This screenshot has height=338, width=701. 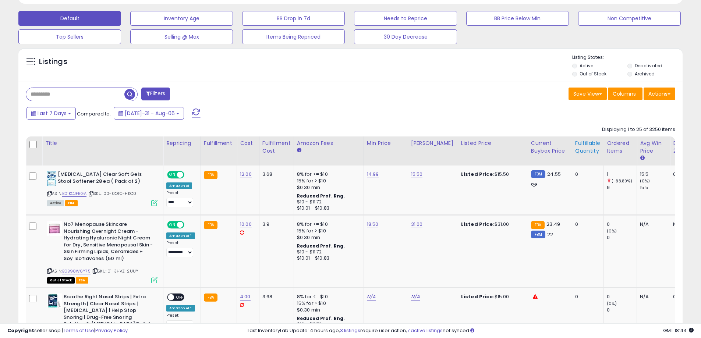 What do you see at coordinates (654, 147) in the screenshot?
I see `div: Avg Win Price` at bounding box center [654, 147].